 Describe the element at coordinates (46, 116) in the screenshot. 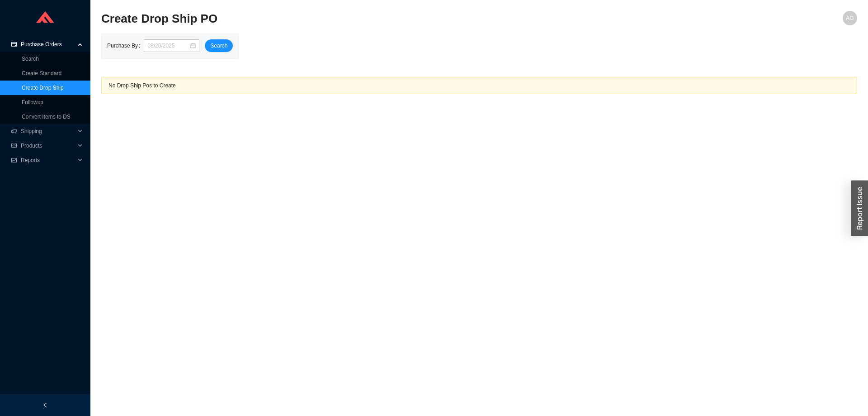

I see `a: Convert Items to DS` at that location.